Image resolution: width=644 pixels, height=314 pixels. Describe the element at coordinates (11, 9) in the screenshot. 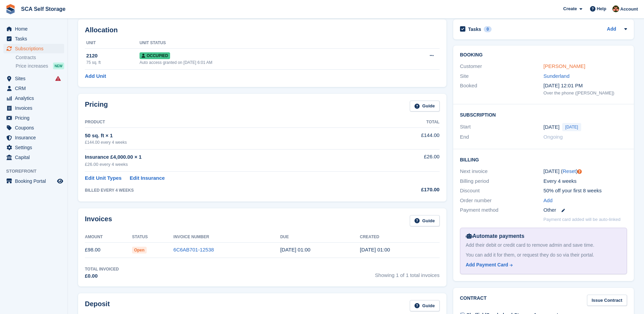

I see `img: stora-icon-8386f47178a22dfd0bd8f6a31ec36ba5ce8667c1dd55bd0f319d3a0aa187defe.svg` at that location.